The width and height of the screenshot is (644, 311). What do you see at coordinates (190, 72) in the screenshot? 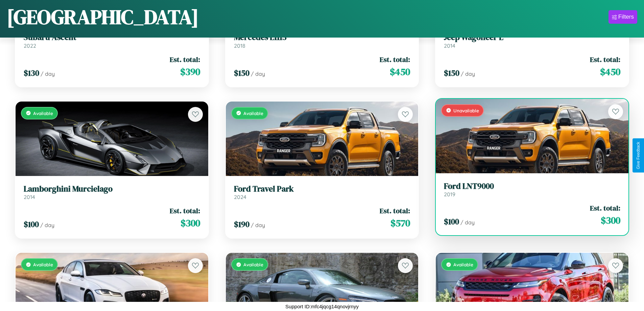
I see `span: $ 390` at bounding box center [190, 72].